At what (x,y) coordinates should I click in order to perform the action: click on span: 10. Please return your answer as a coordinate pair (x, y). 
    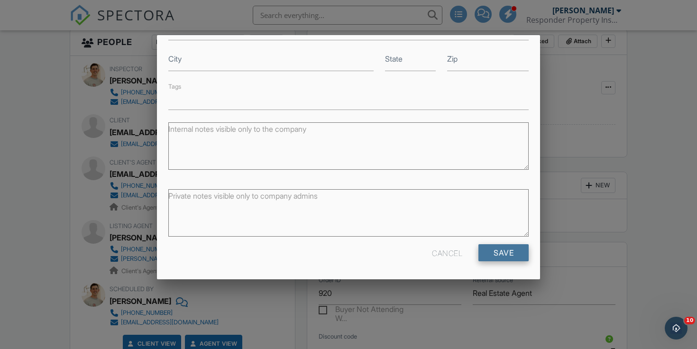
    Looking at the image, I should click on (689, 320).